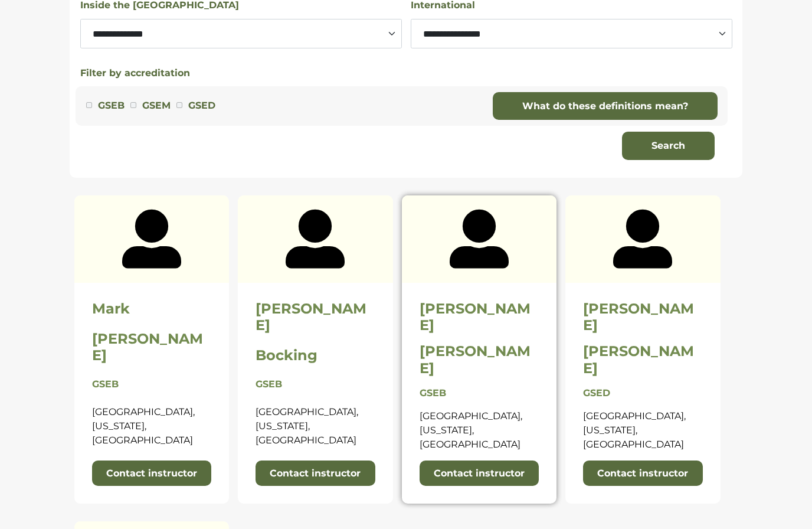 Image resolution: width=812 pixels, height=529 pixels. What do you see at coordinates (643, 394) in the screenshot?
I see `p: GSED` at bounding box center [643, 394].